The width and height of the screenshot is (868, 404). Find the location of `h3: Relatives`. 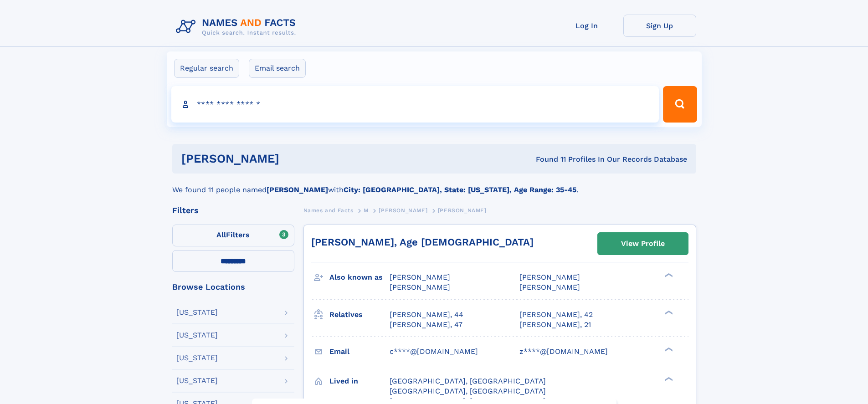

h3: Relatives is located at coordinates (360, 314).